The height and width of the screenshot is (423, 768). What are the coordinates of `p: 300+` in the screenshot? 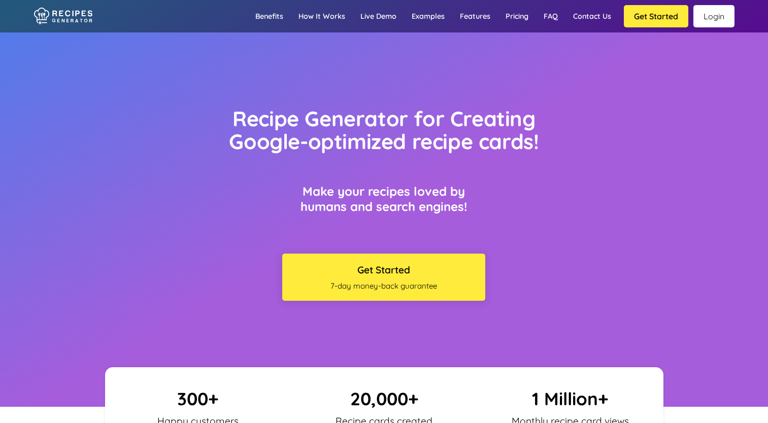 It's located at (198, 399).